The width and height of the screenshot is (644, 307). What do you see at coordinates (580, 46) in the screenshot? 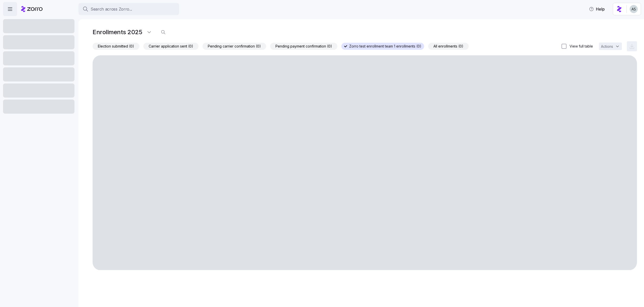
I see `label: View full table` at bounding box center [580, 46].